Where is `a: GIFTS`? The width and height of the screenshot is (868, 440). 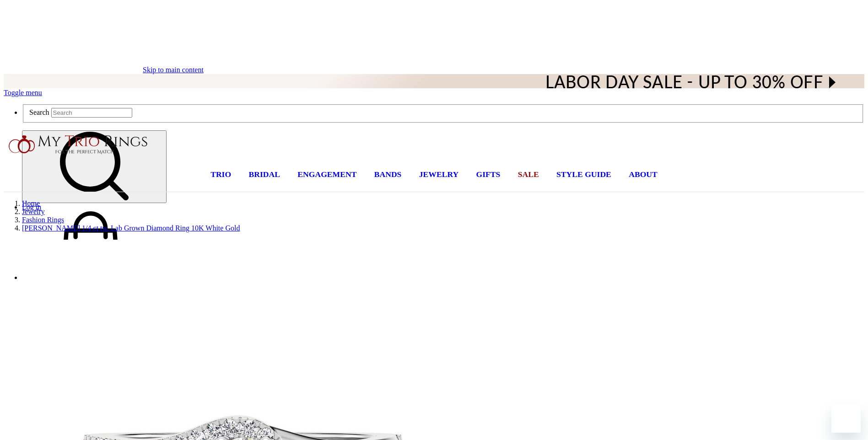
a: GIFTS is located at coordinates (488, 174).